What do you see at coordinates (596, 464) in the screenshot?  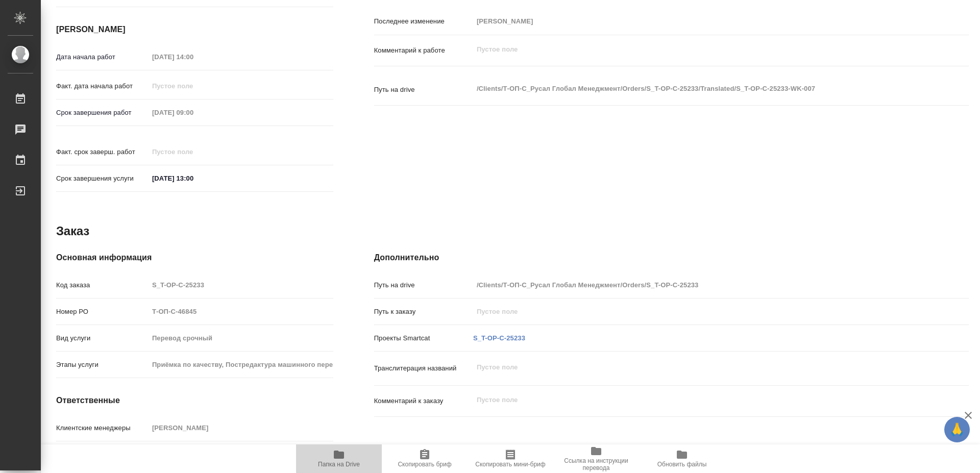 I see `span: Ссылка на инструкции перевода` at bounding box center [596, 464].